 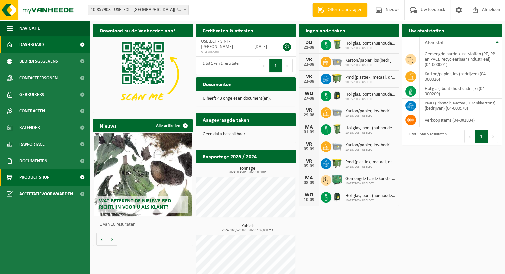 What do you see at coordinates (220, 66) in the screenshot?
I see `div: 1 tot 1 van 1 resultaten` at bounding box center [220, 66].